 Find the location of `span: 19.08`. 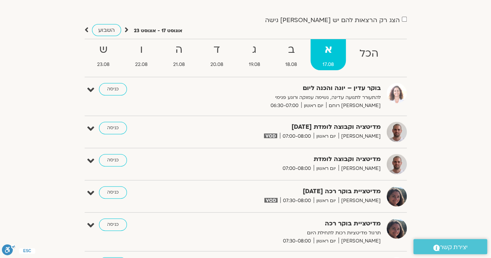

span: 19.08 is located at coordinates (254, 64).